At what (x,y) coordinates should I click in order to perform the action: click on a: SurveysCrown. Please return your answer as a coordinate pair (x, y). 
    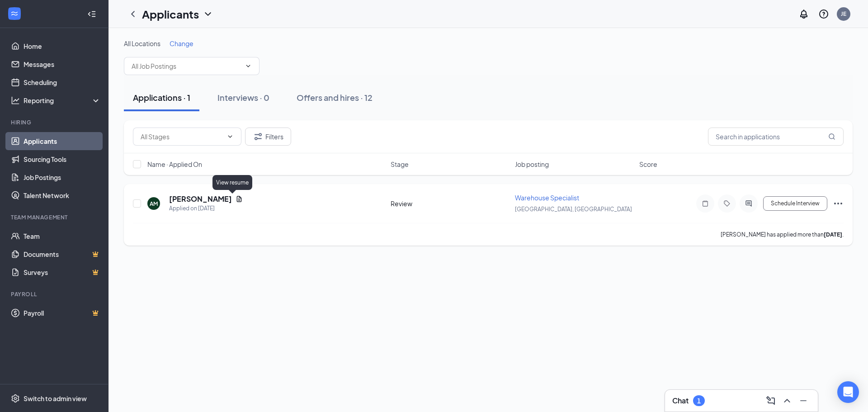
    Looking at the image, I should click on (62, 272).